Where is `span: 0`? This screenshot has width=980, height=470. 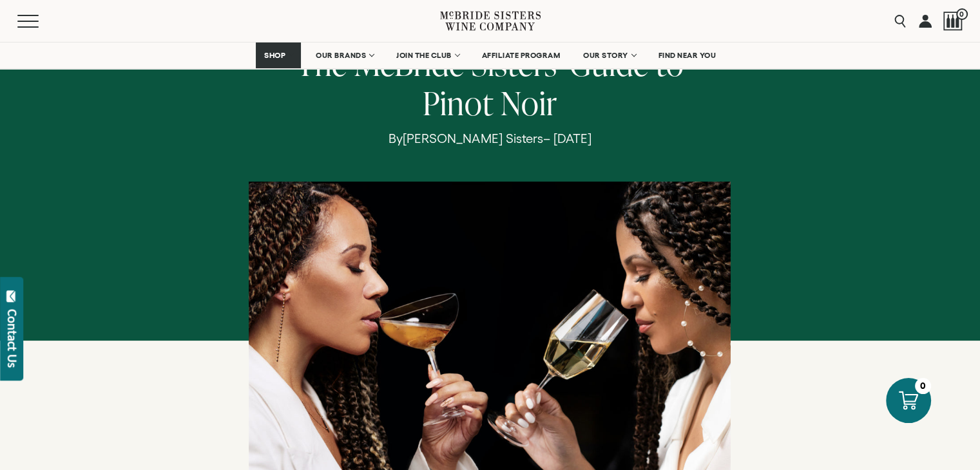 span: 0 is located at coordinates (961, 14).